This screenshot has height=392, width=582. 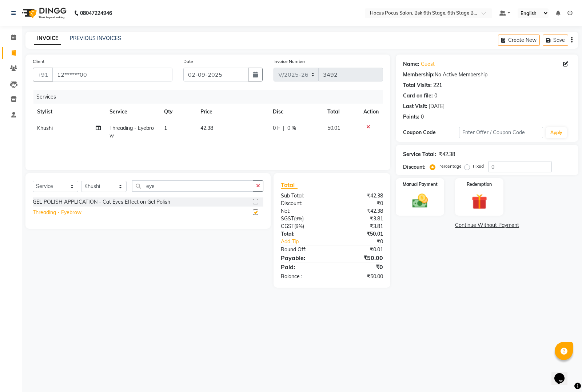 I want to click on div: Coupon Code, so click(x=431, y=132).